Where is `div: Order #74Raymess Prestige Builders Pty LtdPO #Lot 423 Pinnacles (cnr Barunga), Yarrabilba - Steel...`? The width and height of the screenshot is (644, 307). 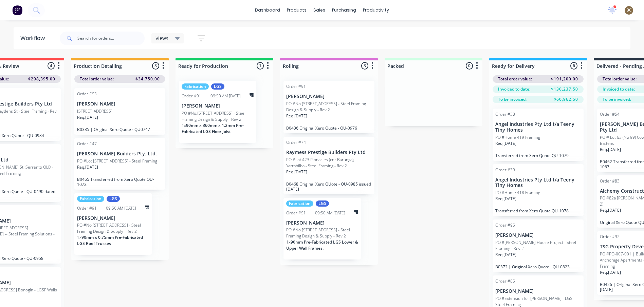
div: Order #74Raymess Prestige Builders Pty LtdPO #Lot 423 Pinnacles (cnr Barunga), Yarrabilba - Steel... is located at coordinates (329, 166).